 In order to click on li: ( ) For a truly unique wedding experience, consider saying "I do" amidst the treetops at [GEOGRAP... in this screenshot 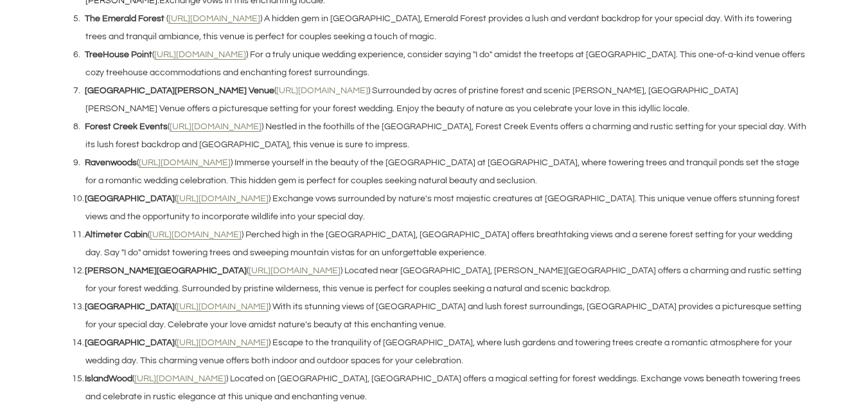, I will do `click(441, 64)`.